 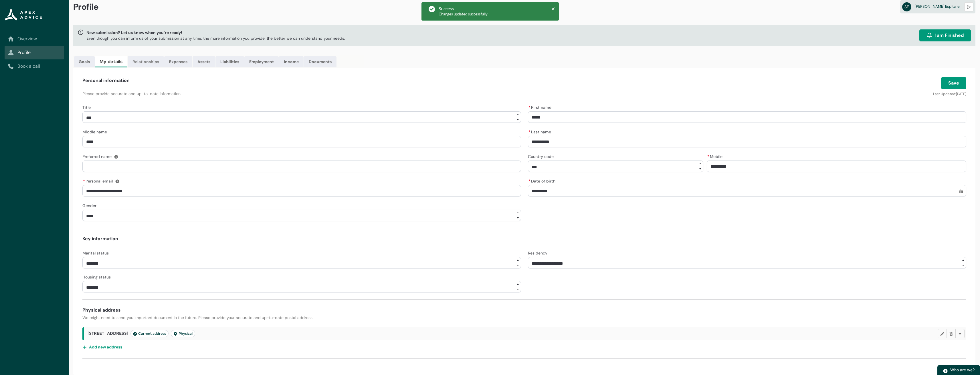 What do you see at coordinates (945, 372) in the screenshot?
I see `img: play.svg` at bounding box center [945, 372].